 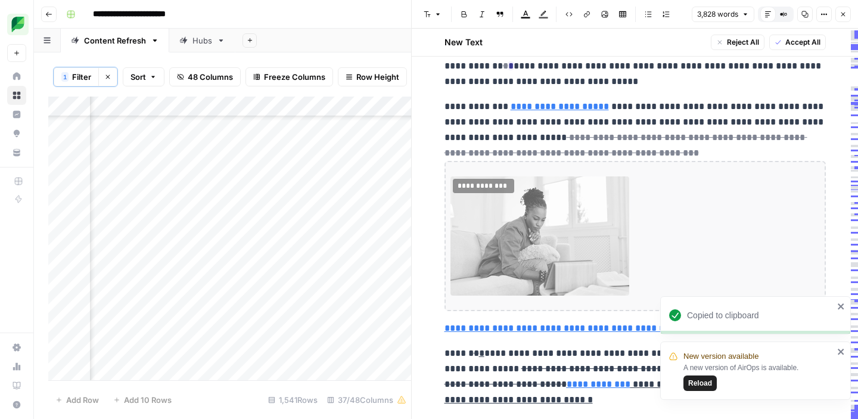 I want to click on button: 48 Columns, so click(x=205, y=77).